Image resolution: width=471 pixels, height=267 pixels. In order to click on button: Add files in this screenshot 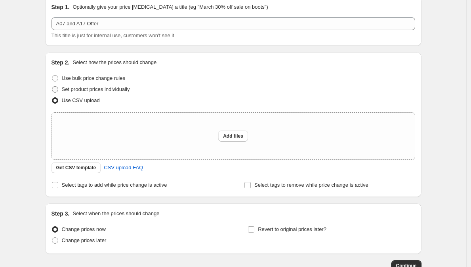, I will do `click(233, 136)`.